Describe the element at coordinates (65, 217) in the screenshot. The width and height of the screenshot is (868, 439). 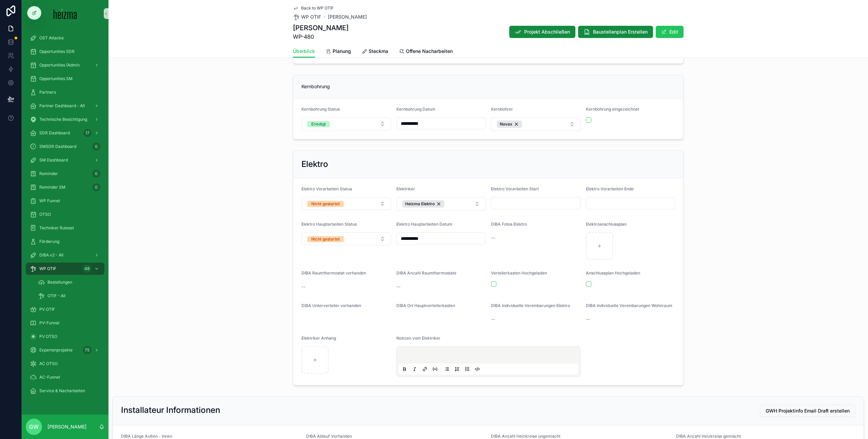
I see `div: scrollable content` at that location.